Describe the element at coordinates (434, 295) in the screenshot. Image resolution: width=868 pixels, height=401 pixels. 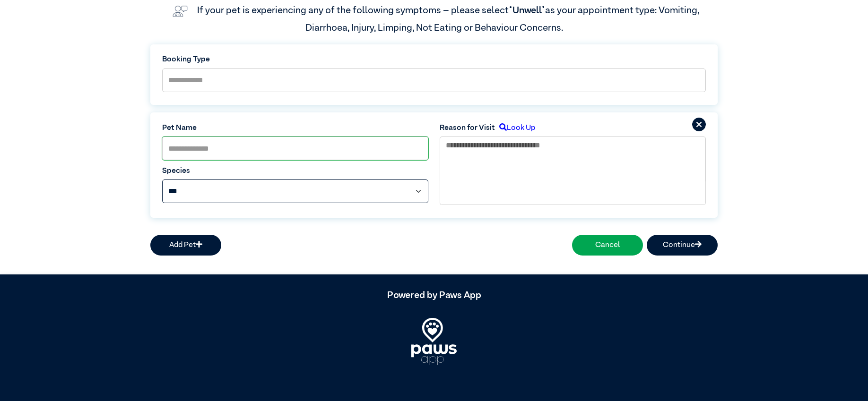
I see `h5: Powered by Paws App` at that location.